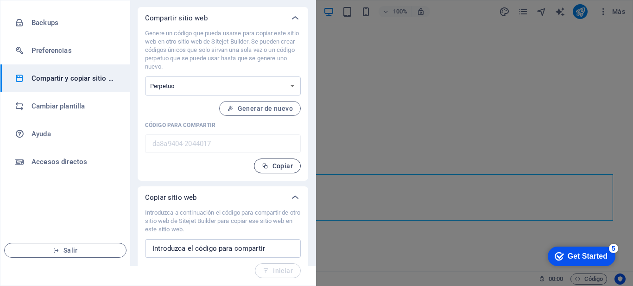  Describe the element at coordinates (260, 108) in the screenshot. I see `span: Generar de nuevo` at that location.